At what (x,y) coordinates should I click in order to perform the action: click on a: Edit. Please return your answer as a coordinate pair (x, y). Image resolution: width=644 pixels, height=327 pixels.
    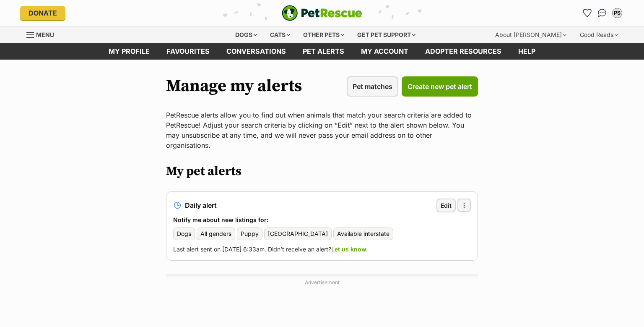
    Looking at the image, I should click on (446, 205).